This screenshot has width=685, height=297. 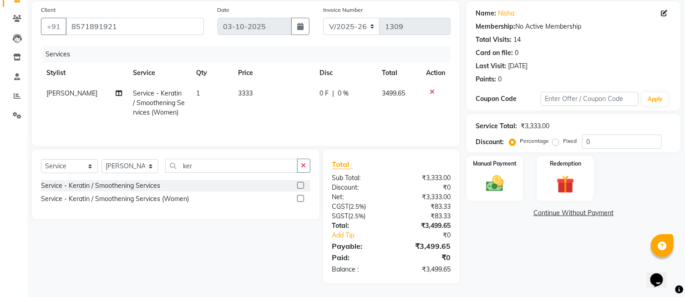 What do you see at coordinates (495, 183) in the screenshot?
I see `img: _cash.svg` at bounding box center [495, 183].